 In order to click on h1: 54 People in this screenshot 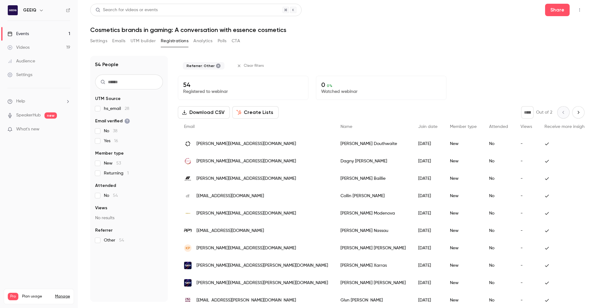, I will do `click(107, 65)`.